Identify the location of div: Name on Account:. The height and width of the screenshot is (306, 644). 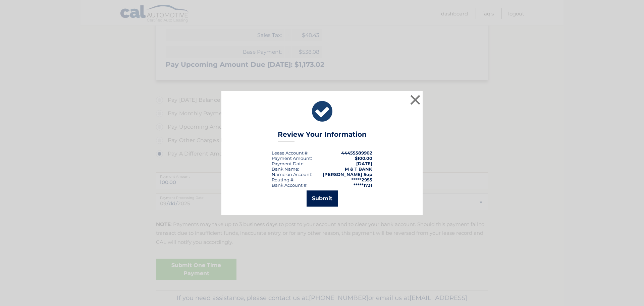
(292, 174).